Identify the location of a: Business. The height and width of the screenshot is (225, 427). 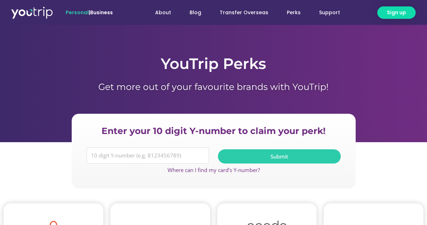
(101, 12).